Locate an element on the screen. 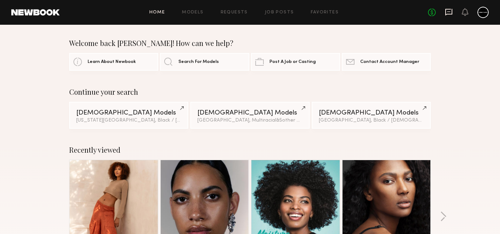  div: Recently viewed is located at coordinates (250, 150).